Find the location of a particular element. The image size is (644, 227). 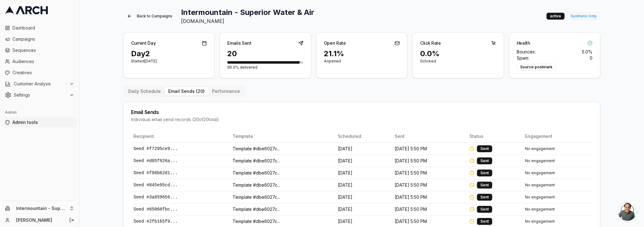

a: Dashboard is located at coordinates (40, 28).